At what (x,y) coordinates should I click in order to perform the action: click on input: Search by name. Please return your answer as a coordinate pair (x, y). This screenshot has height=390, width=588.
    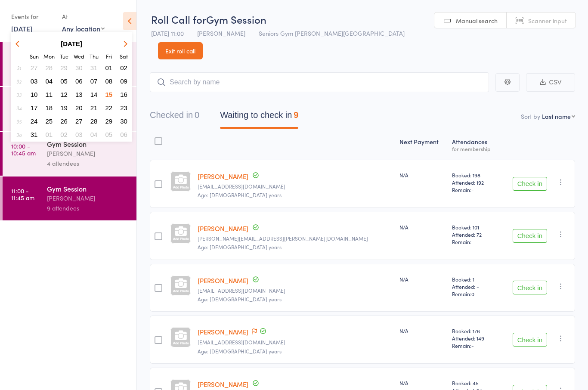
    Looking at the image, I should click on (319, 82).